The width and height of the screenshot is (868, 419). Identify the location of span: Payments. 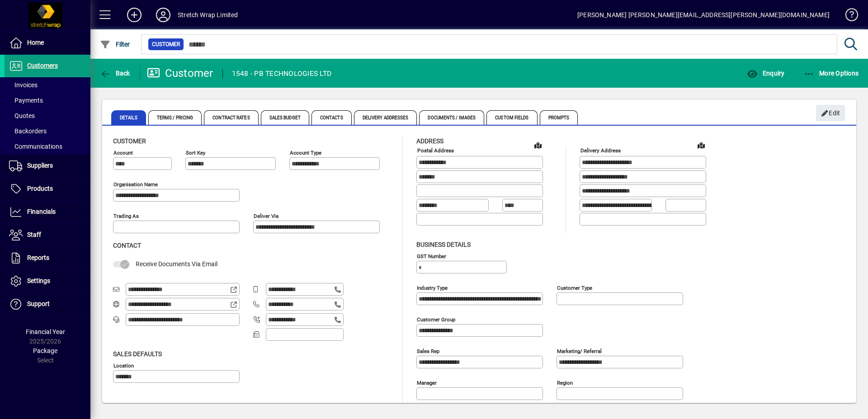
(26, 100).